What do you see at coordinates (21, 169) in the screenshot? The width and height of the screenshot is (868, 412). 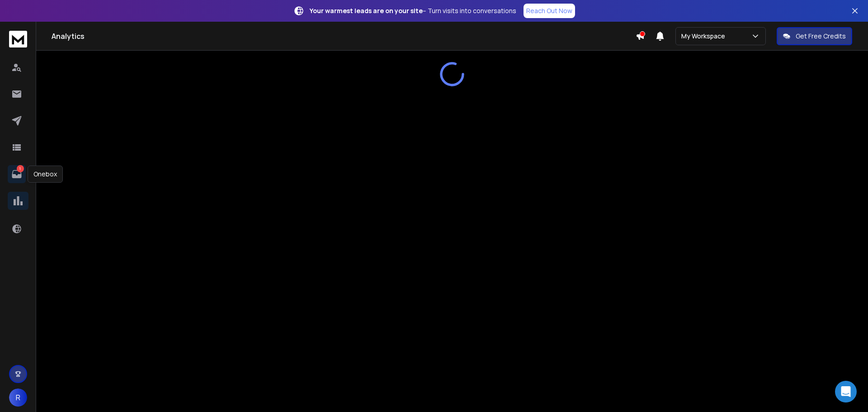 I see `p: 1` at bounding box center [21, 169].